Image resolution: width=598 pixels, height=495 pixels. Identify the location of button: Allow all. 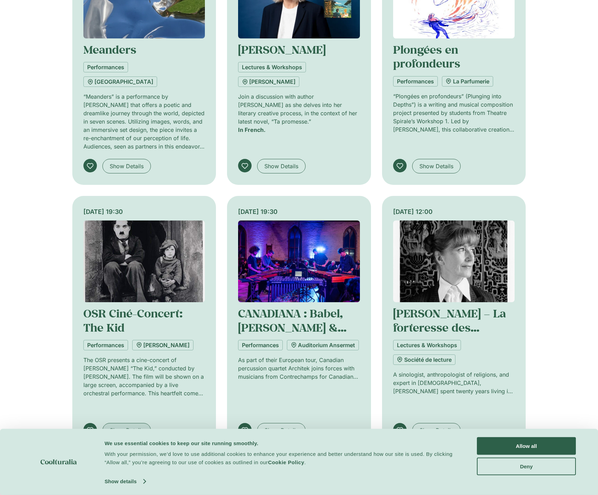
(527, 446).